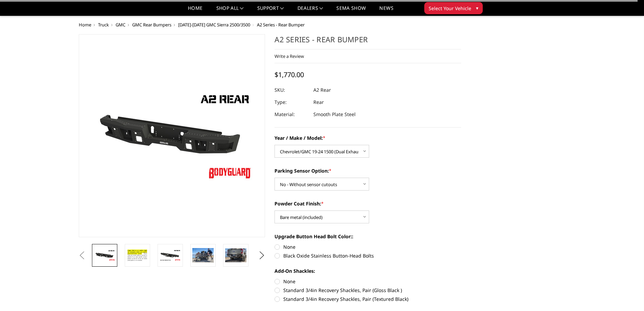 Image resolution: width=644 pixels, height=311 pixels. I want to click on button: Select Your Vehicle, so click(454, 8).